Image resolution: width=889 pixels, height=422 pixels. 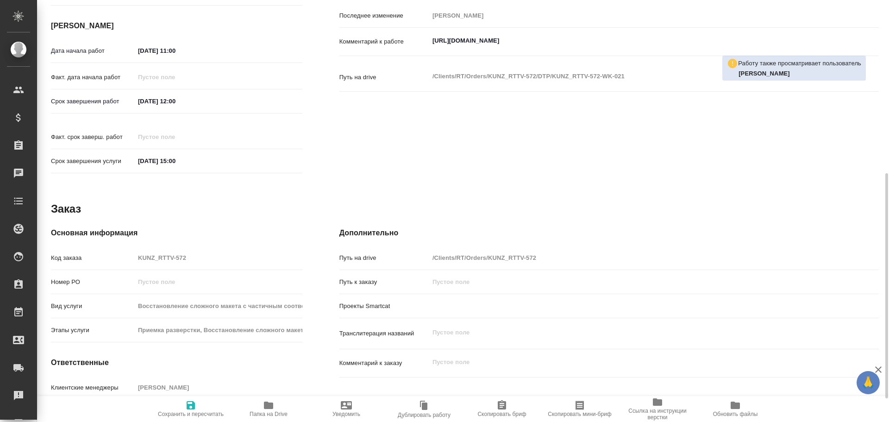 I want to click on span: Ссылка на инструкции верстки, so click(x=657, y=414).